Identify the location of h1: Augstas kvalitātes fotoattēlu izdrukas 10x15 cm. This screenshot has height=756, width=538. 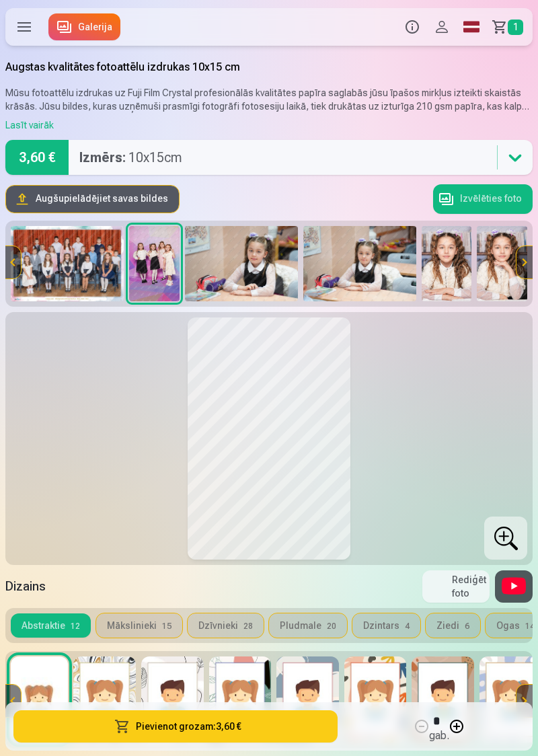
(269, 67).